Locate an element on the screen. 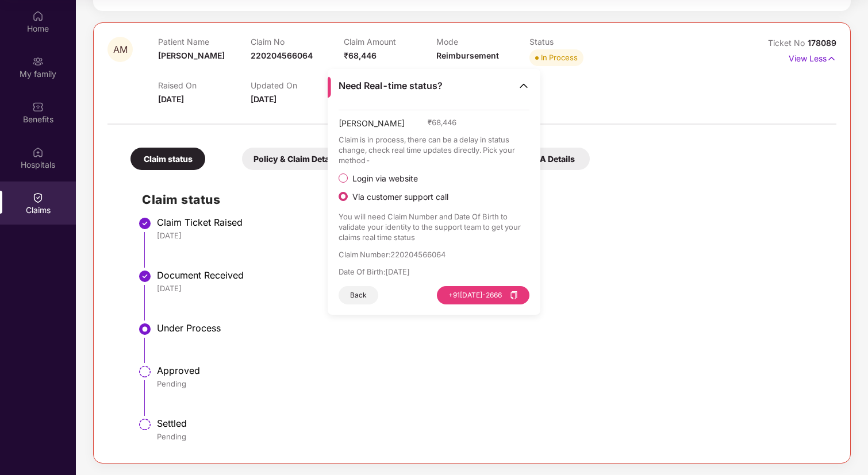  span: AM is located at coordinates (121, 49).